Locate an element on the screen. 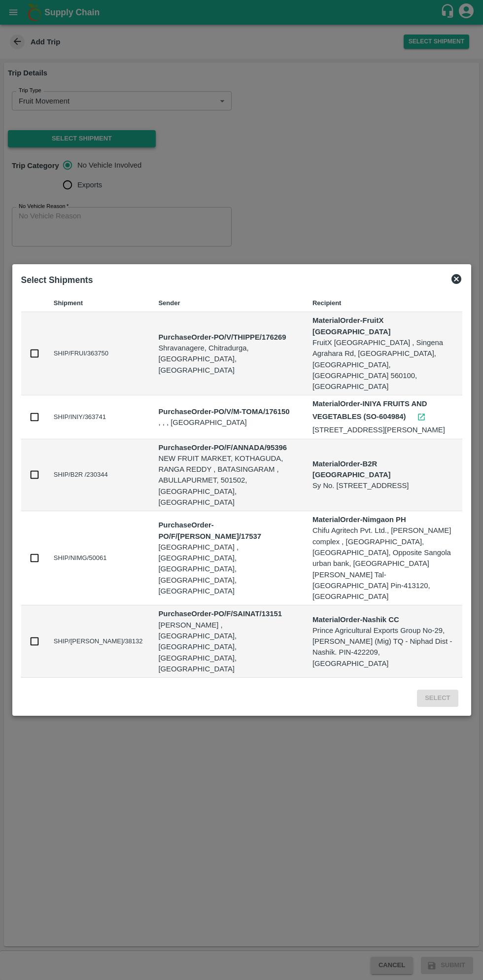 The width and height of the screenshot is (483, 980). strong: MaterialOrder - INIYA FRUITS AND VEGETABLES (SO-604984) is located at coordinates (370, 410).